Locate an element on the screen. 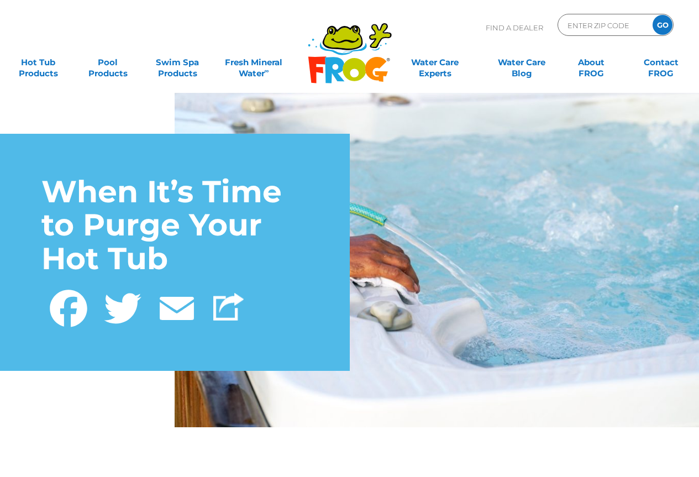  a: Hot TubProducts is located at coordinates (38, 62).